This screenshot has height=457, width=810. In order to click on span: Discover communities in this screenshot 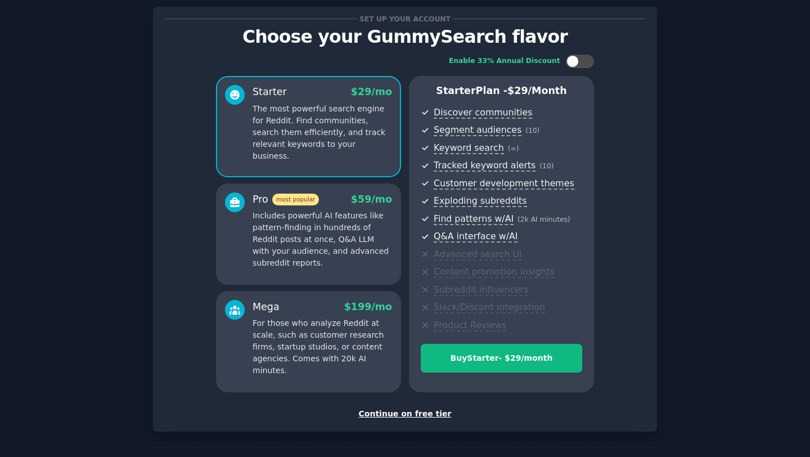, I will do `click(482, 112)`.